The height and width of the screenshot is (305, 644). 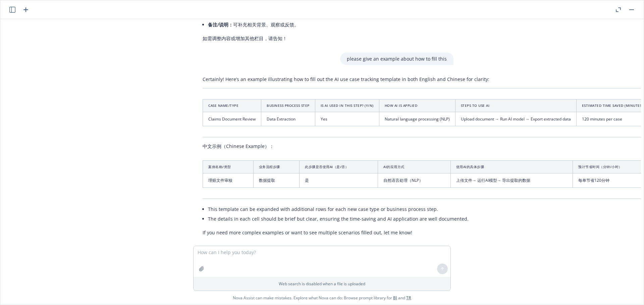 I want to click on th: 此步骤是否使用AI（是/否）, so click(x=339, y=167).